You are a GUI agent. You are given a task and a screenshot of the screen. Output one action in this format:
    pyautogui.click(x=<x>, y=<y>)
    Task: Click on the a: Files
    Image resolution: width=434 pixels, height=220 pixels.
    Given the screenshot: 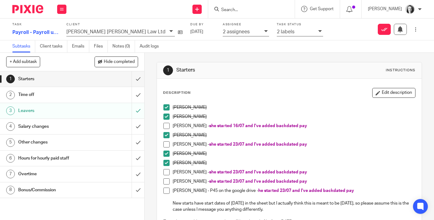 What is the action you would take?
    pyautogui.click(x=101, y=46)
    